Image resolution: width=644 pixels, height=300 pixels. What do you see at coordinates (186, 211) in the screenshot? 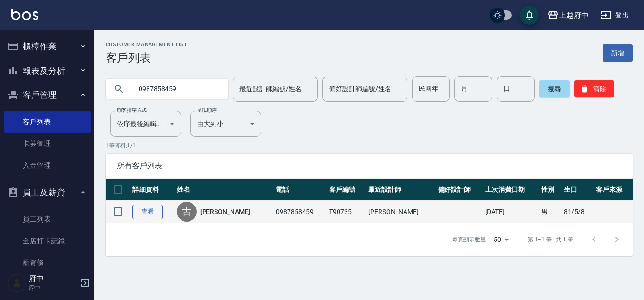
I see `div: 古` at bounding box center [186, 211].